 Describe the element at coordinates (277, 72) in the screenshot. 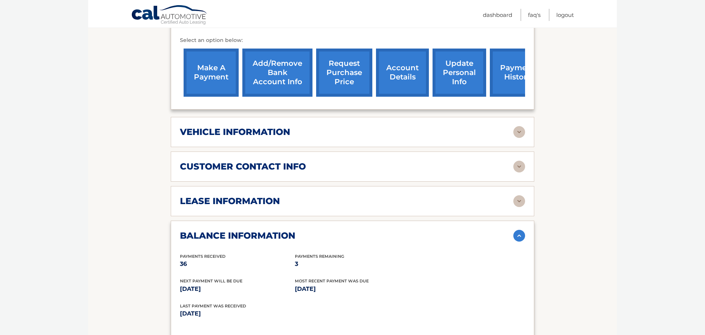

I see `a: Add/Remove bank account info` at that location.